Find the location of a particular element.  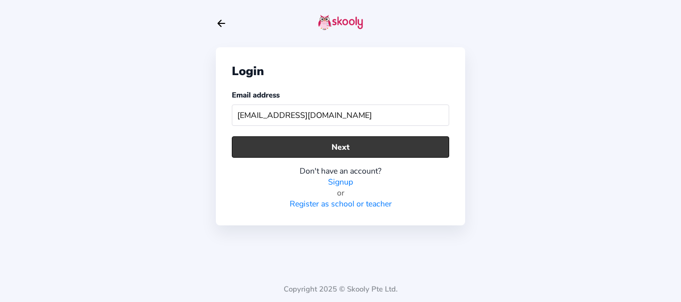

a: Register as school or teacher is located at coordinates (340, 204).